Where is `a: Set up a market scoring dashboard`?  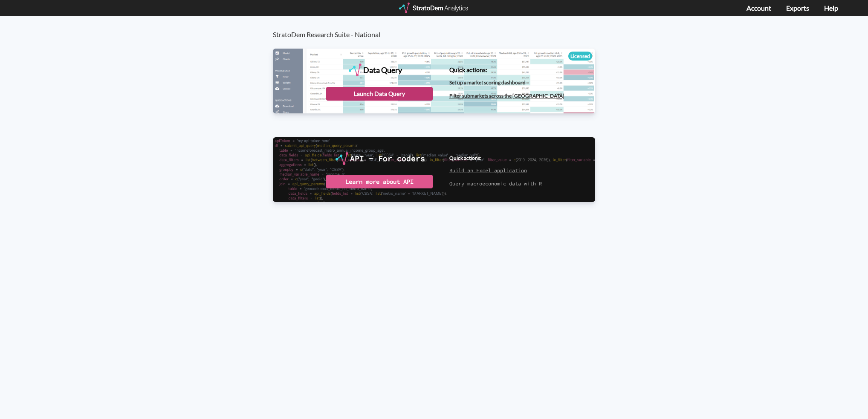
a: Set up a market scoring dashboard is located at coordinates (487, 82).